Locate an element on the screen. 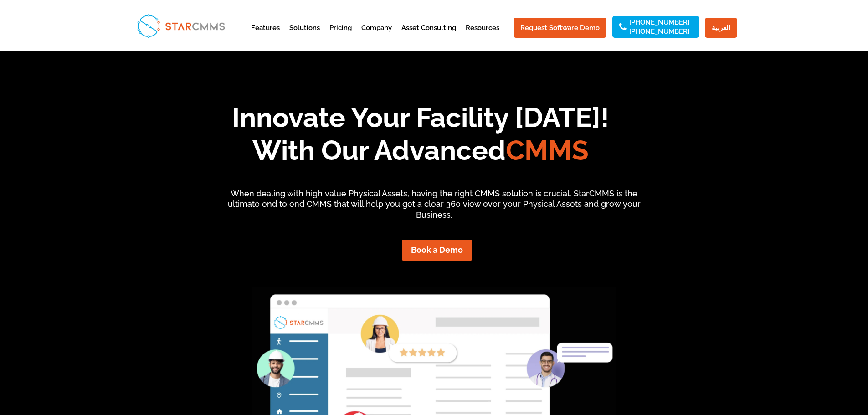 The height and width of the screenshot is (415, 868). span: CMMS is located at coordinates (547, 150).